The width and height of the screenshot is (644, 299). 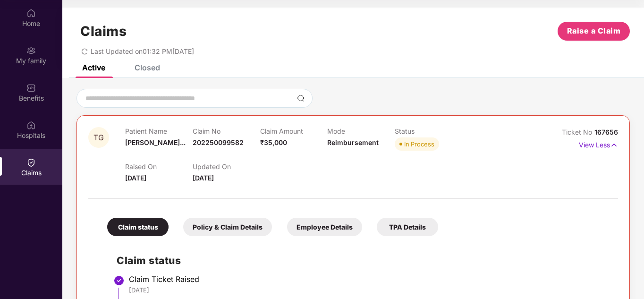 I want to click on div: Claim status, so click(x=138, y=227).